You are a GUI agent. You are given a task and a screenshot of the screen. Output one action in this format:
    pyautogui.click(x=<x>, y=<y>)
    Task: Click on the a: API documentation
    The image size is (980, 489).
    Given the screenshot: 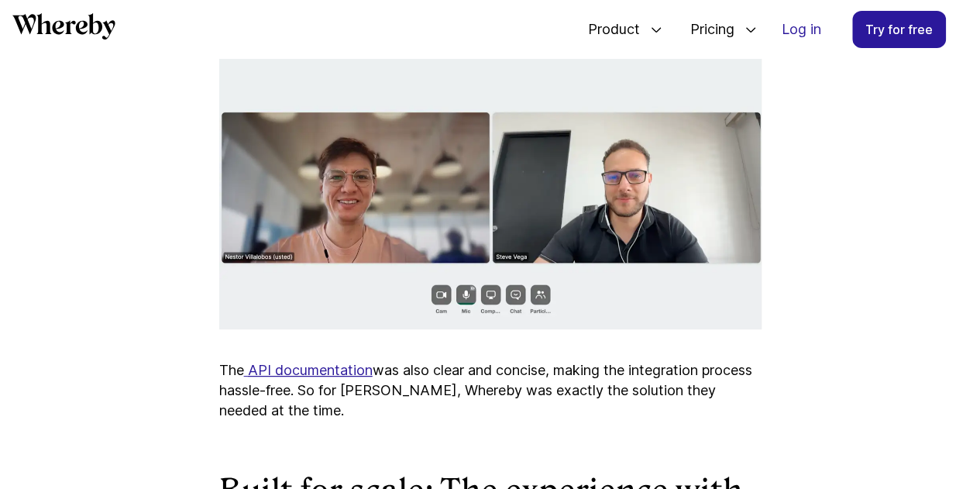 What is the action you would take?
    pyautogui.click(x=308, y=370)
    